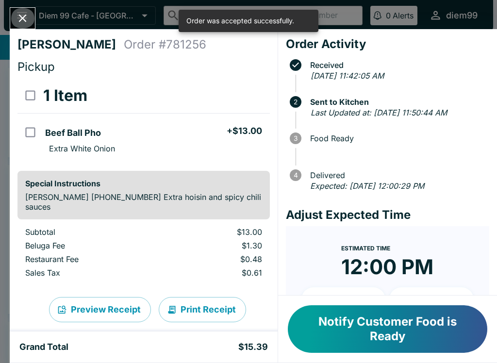 This screenshot has width=497, height=363. I want to click on text: 4, so click(295, 175).